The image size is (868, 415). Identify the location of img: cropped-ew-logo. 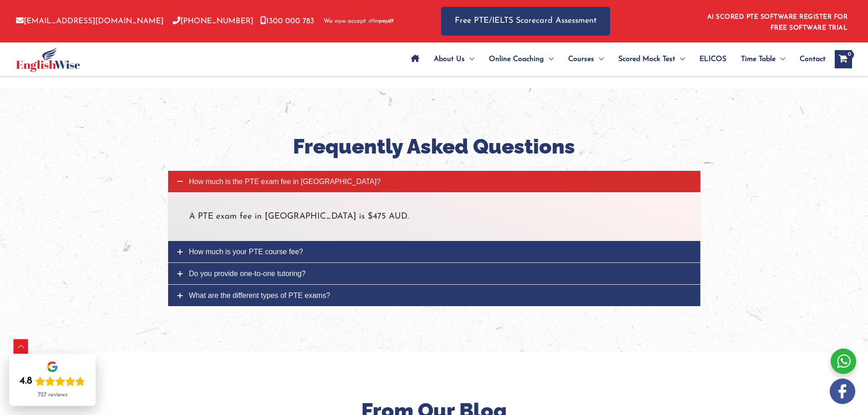
(48, 59).